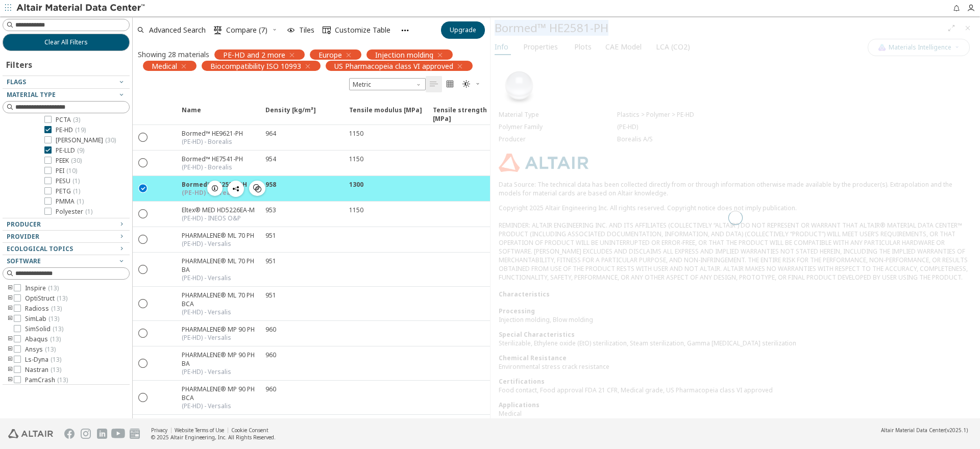  I want to click on span: PMMA, so click(69, 202).